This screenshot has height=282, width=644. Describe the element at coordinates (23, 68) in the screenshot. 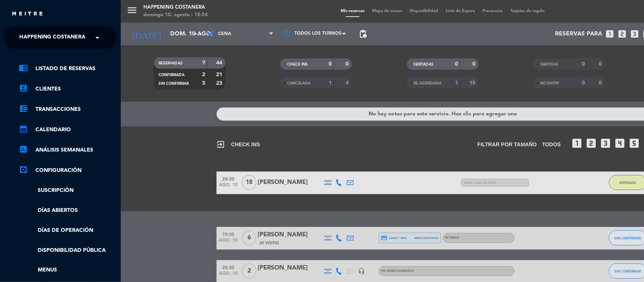

I see `i: chrome_reader_mode` at that location.